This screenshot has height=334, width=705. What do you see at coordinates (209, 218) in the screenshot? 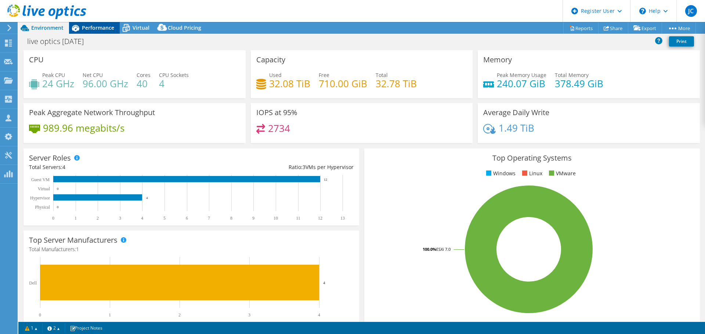
I see `text: 7` at bounding box center [209, 218].